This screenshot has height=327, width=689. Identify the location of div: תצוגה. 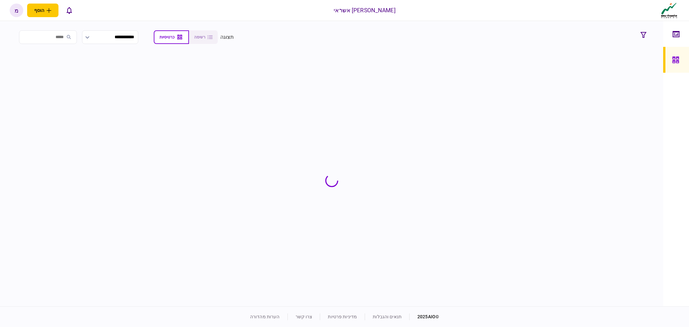
(227, 37).